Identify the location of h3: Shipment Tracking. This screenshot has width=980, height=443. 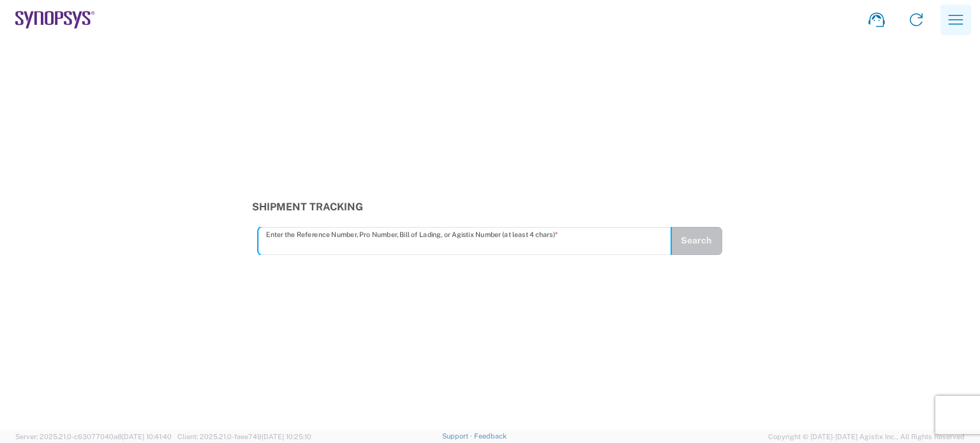
(490, 207).